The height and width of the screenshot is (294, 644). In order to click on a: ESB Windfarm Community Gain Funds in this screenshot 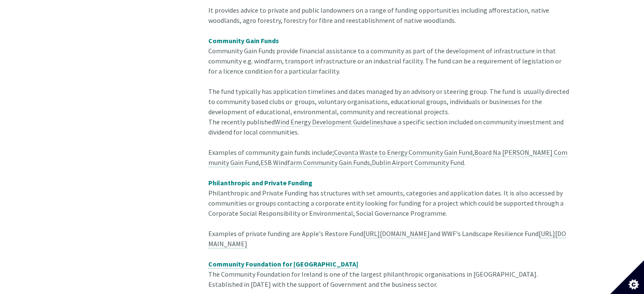, I will do `click(315, 162)`.